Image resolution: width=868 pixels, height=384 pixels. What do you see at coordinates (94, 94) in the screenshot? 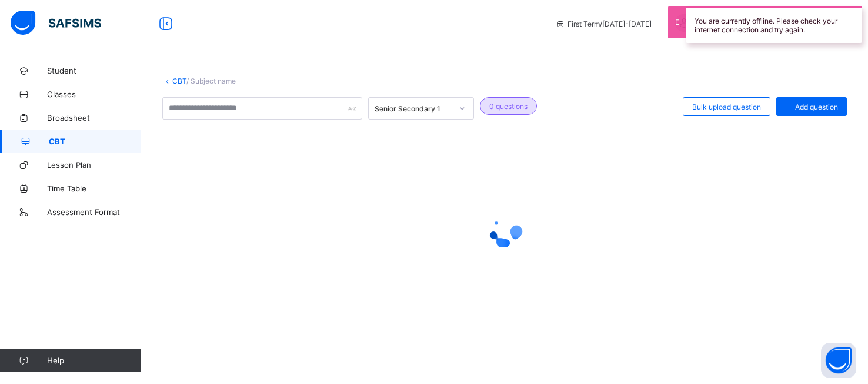
I see `span: Classes` at bounding box center [94, 94].